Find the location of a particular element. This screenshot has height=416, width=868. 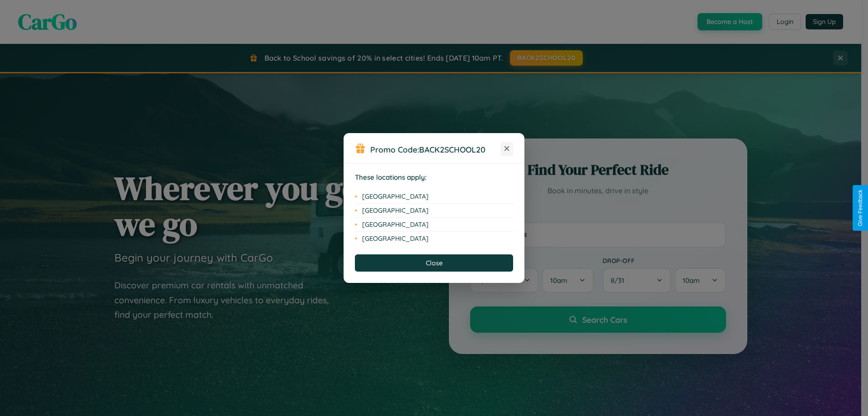

button: Close is located at coordinates (434, 263).